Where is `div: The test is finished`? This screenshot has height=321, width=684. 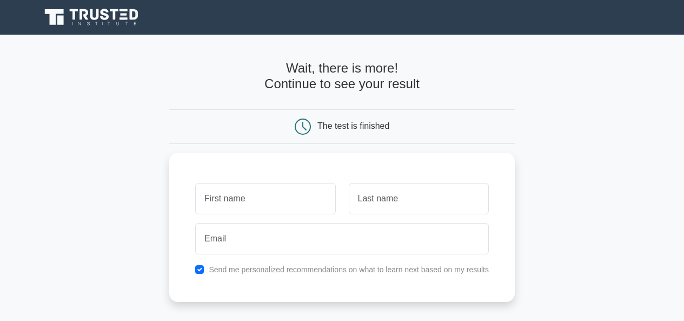
div: The test is finished is located at coordinates (353, 125).